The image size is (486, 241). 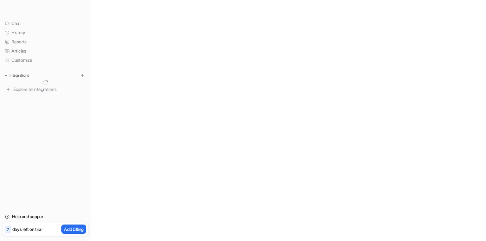 I want to click on a: History, so click(x=45, y=33).